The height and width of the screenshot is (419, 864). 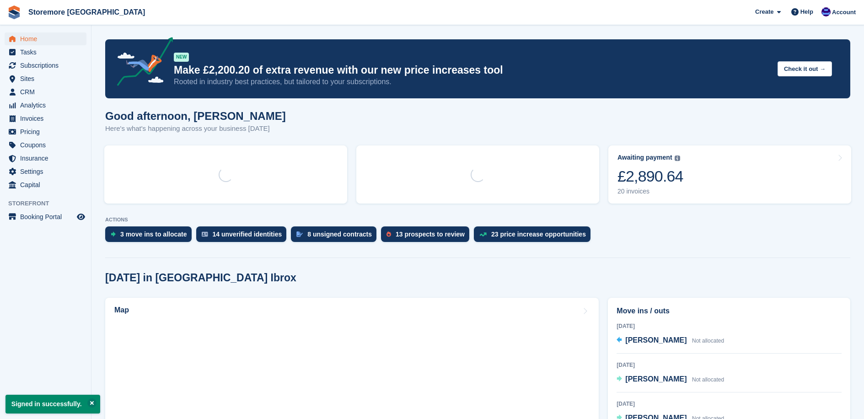 I want to click on span: Tasks, so click(x=48, y=52).